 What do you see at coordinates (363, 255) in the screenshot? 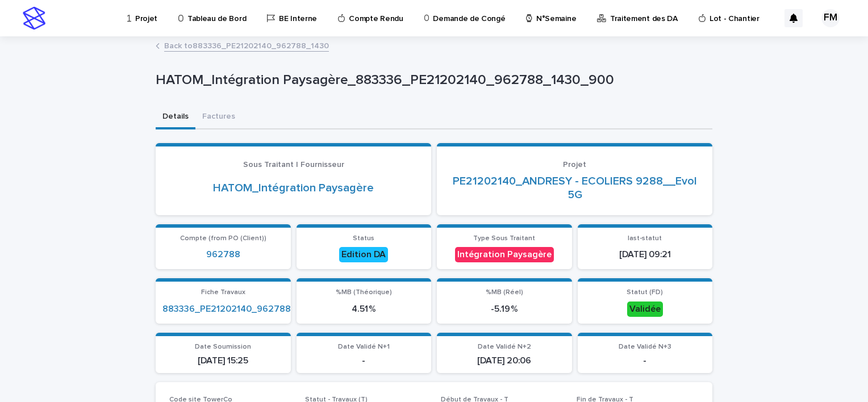
I see `div: Edition DA` at bounding box center [363, 255].